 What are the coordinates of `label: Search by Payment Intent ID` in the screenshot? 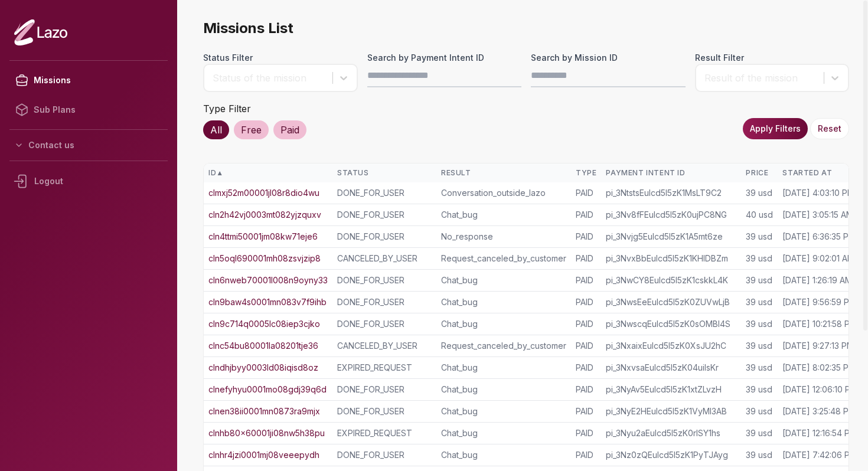 It's located at (444, 58).